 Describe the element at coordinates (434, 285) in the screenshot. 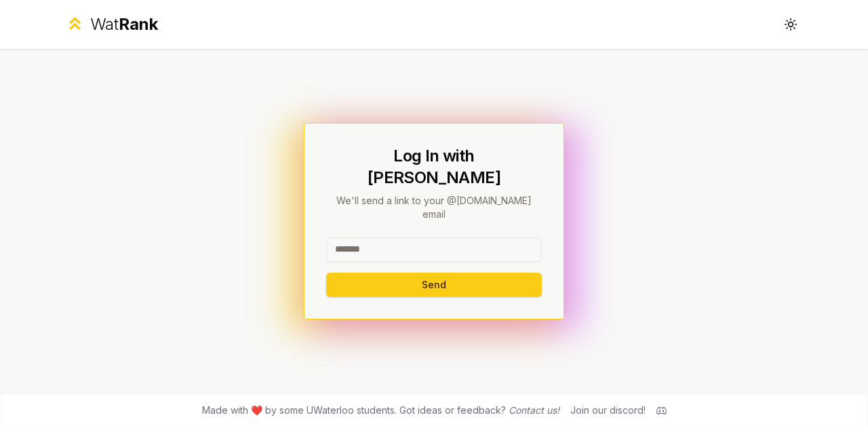

I see `button: Send` at that location.